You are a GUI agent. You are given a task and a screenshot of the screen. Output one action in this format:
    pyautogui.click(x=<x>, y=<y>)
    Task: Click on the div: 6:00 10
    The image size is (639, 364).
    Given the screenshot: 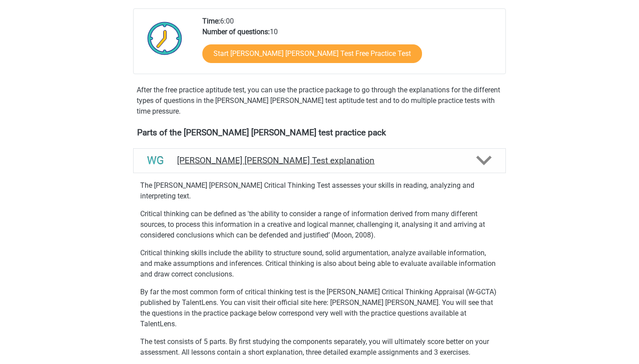 What is the action you would take?
    pyautogui.click(x=350, y=45)
    